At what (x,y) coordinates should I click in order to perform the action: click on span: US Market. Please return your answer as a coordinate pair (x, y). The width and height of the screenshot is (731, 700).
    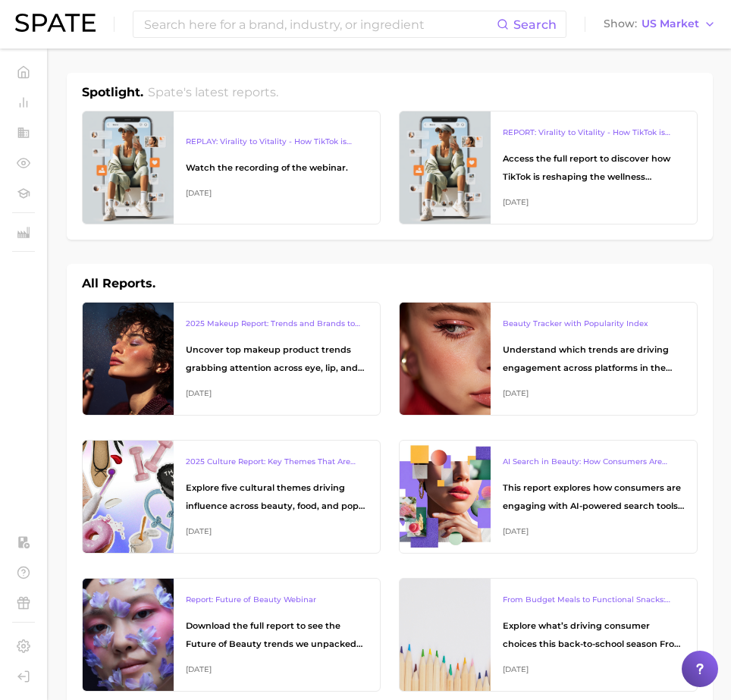
    Looking at the image, I should click on (670, 24).